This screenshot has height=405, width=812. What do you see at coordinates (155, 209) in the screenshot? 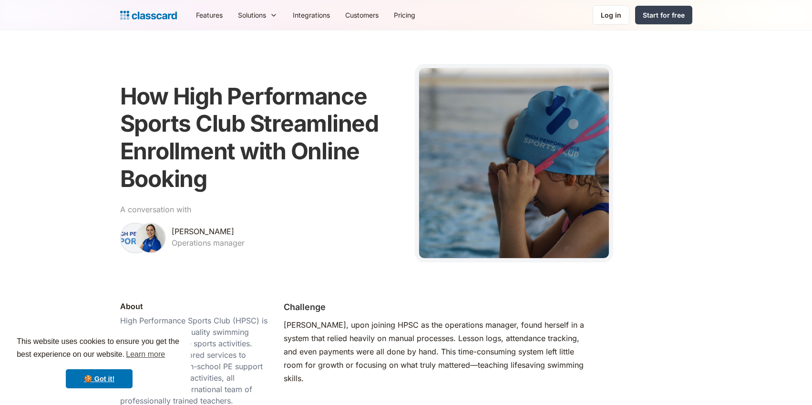
I see `div: A conversation with` at bounding box center [155, 209].